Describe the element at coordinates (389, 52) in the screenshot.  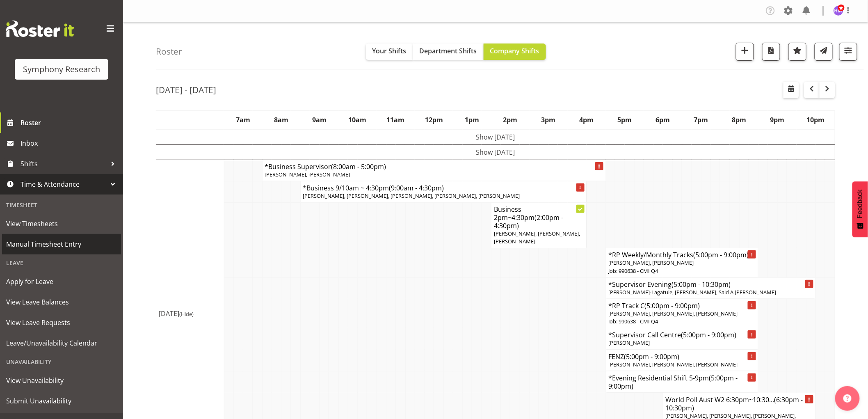
I see `button: Your Shifts` at that location.